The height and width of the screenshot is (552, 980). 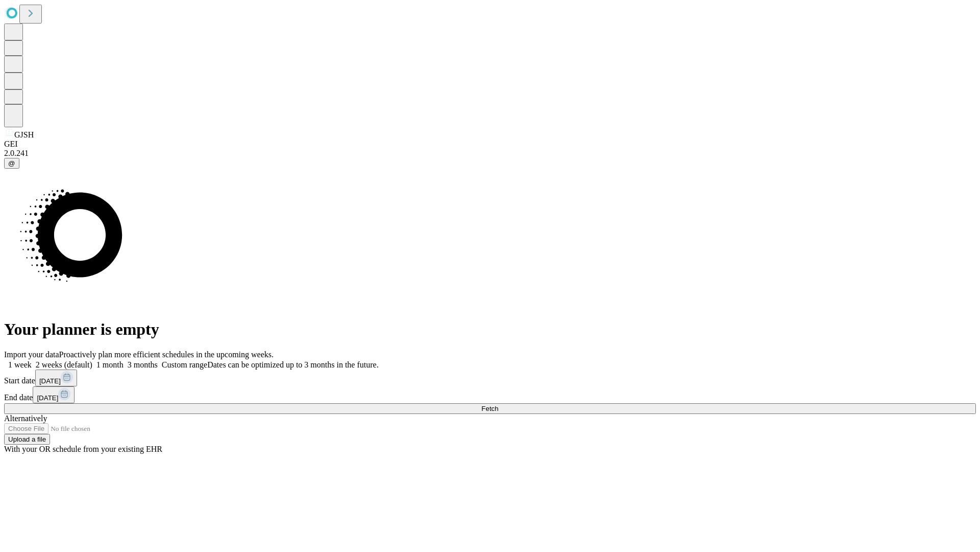 I want to click on button: Upload a file, so click(x=27, y=439).